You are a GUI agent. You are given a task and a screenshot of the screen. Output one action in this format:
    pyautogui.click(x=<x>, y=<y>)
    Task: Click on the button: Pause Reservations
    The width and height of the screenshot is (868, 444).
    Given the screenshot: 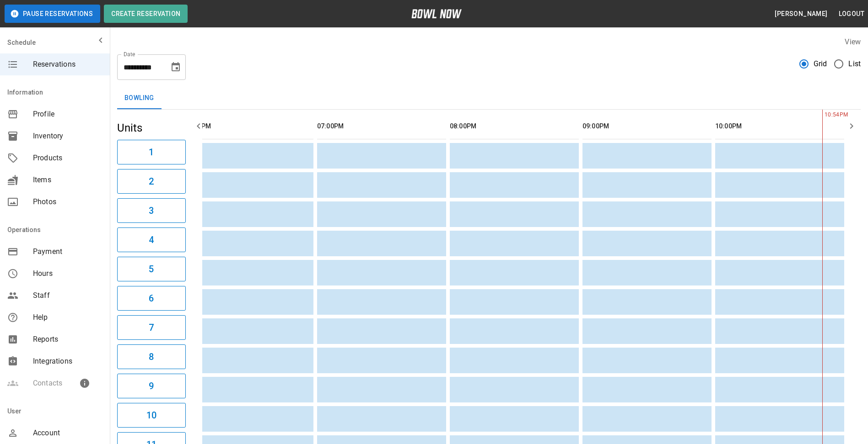 What is the action you would take?
    pyautogui.click(x=52, y=14)
    